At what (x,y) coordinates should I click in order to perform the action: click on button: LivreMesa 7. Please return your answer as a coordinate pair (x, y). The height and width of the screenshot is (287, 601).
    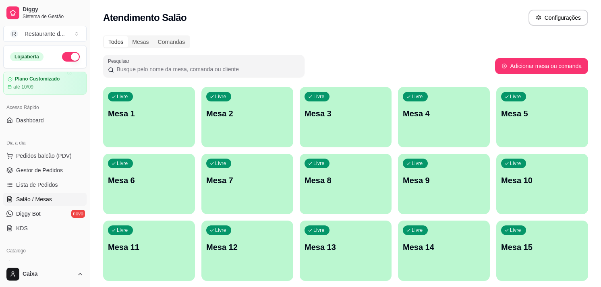
    Looking at the image, I should click on (247, 184).